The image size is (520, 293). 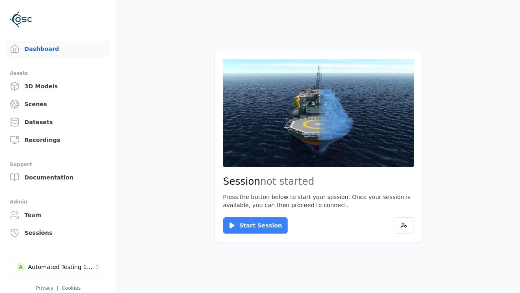 What do you see at coordinates (21, 20) in the screenshot?
I see `img: Logo` at bounding box center [21, 20].